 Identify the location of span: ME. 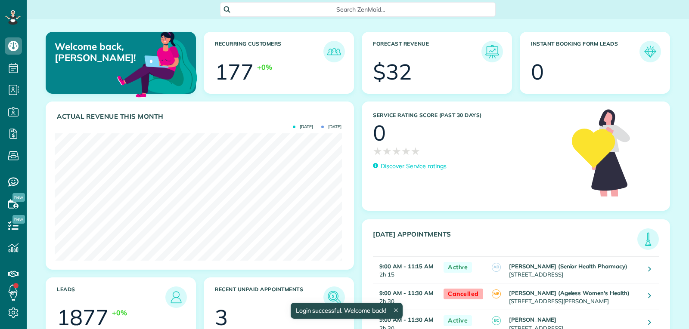
(496, 294).